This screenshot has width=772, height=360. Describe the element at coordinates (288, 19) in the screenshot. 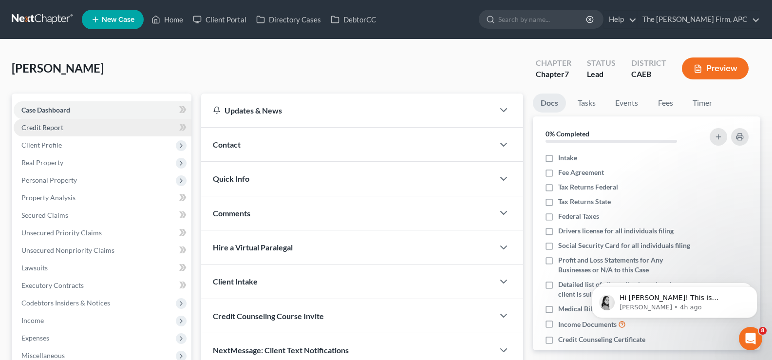

I see `a: Directory Cases` at that location.